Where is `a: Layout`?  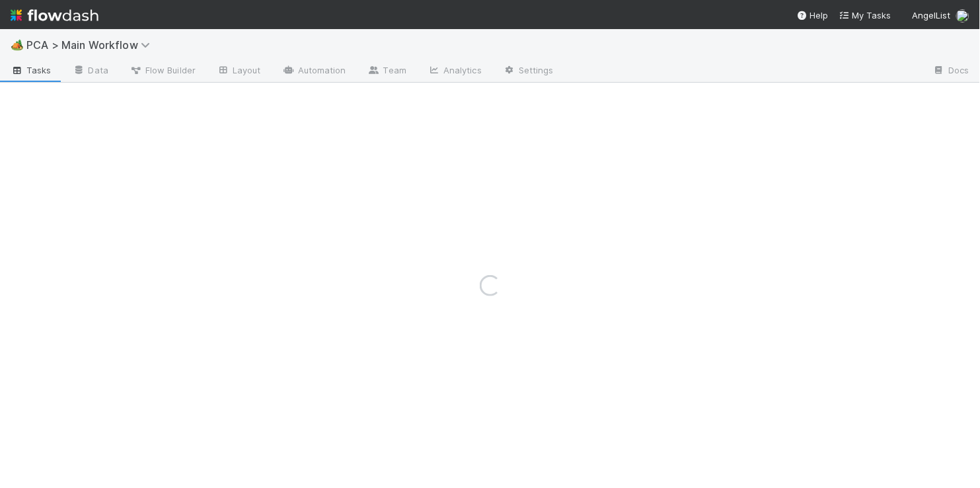
a: Layout is located at coordinates (239, 71).